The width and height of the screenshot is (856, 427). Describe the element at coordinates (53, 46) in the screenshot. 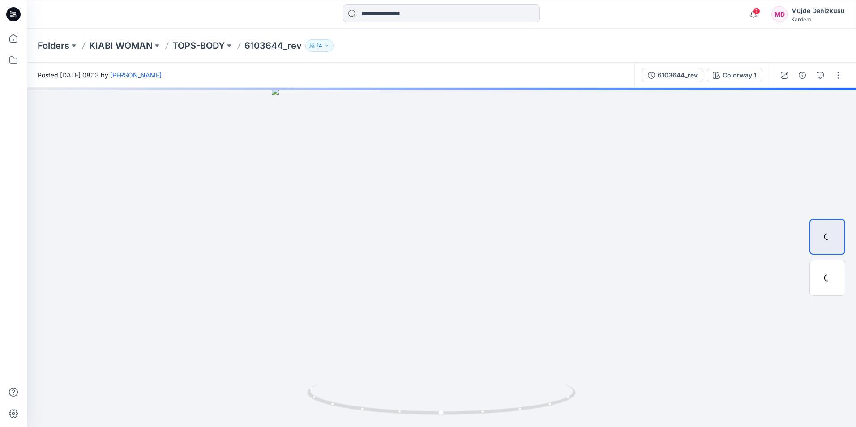

I see `a: Folders` at that location.